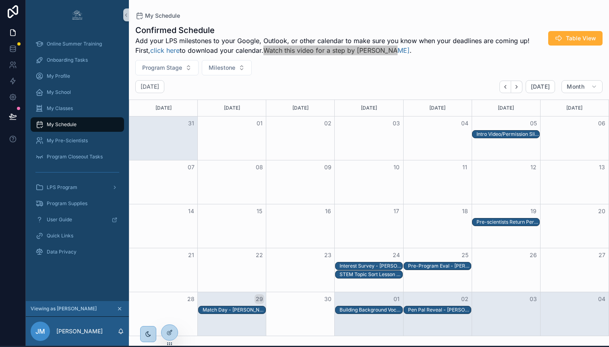 Image resolution: width=609 pixels, height=347 pixels. I want to click on span: LPS Program, so click(62, 187).